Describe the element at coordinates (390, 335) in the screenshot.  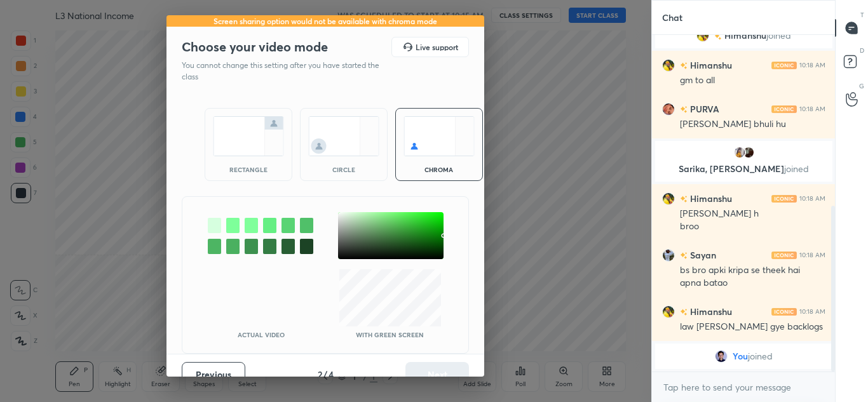
I see `p: With green screen` at that location.